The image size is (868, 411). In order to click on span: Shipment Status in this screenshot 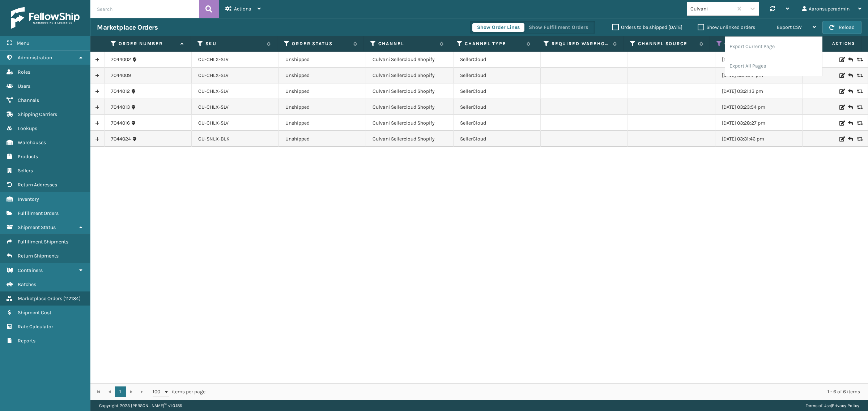, I will do `click(37, 227)`.